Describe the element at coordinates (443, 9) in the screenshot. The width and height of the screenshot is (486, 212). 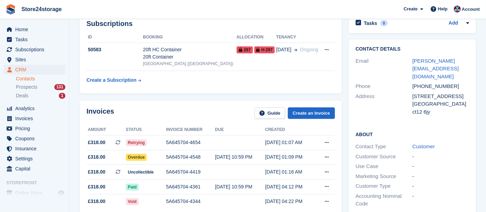
I see `span: Help` at that location.